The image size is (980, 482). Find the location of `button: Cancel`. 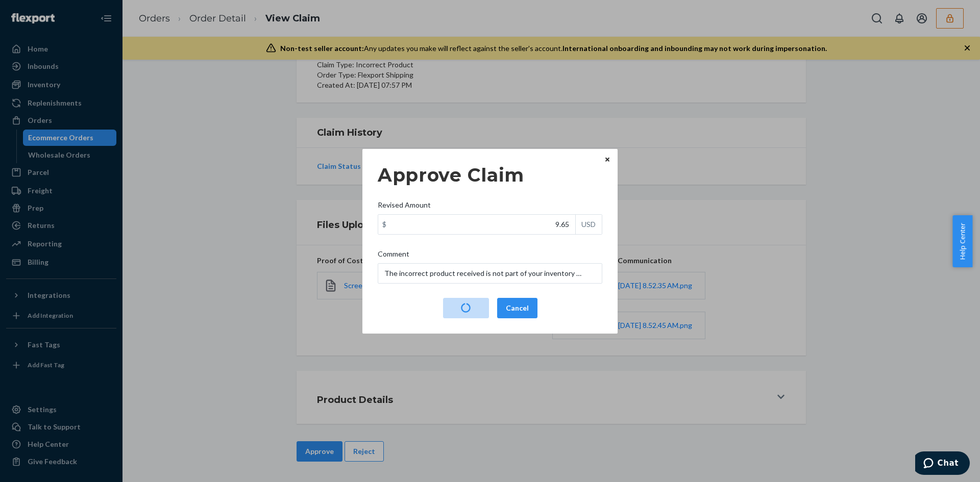

button: Cancel is located at coordinates (517, 308).